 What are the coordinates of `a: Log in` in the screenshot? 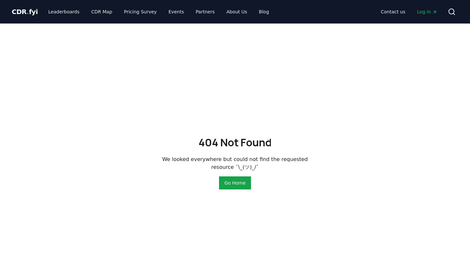 It's located at (427, 12).